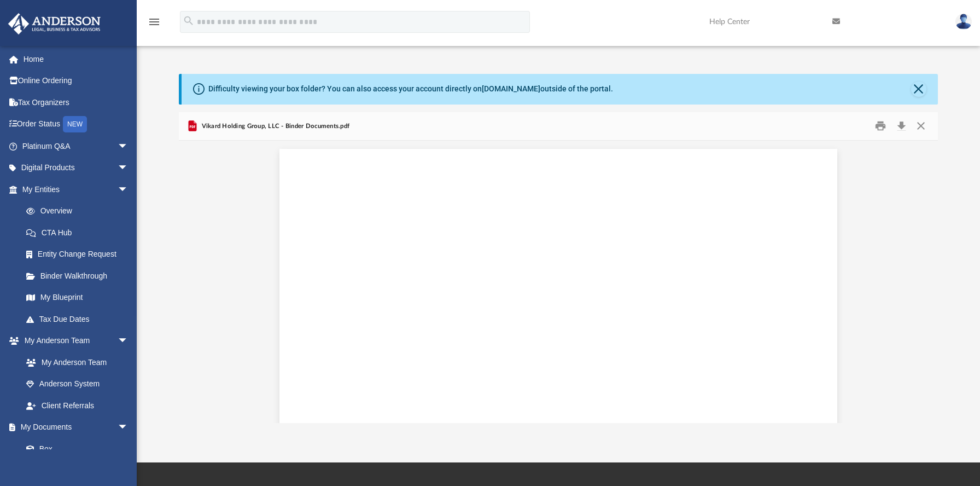  What do you see at coordinates (75, 448) in the screenshot?
I see `a: Box` at bounding box center [75, 448].